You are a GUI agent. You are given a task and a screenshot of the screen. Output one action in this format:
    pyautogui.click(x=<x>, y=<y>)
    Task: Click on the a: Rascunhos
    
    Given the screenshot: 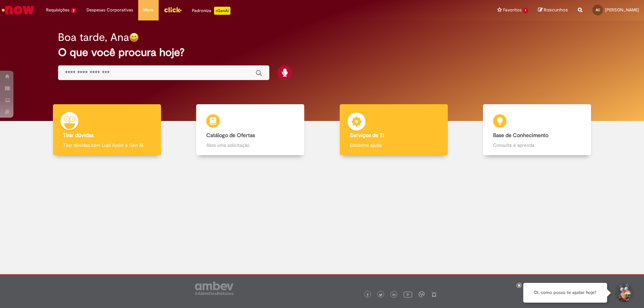 What is the action you would take?
    pyautogui.click(x=553, y=10)
    